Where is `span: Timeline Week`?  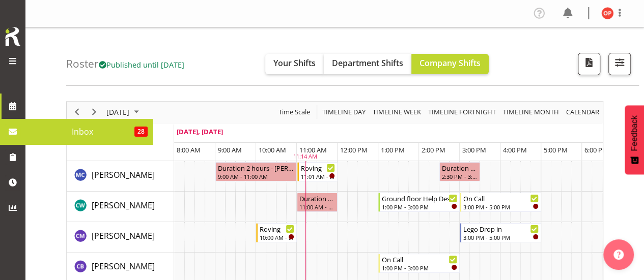 span: Timeline Week is located at coordinates (396, 112).